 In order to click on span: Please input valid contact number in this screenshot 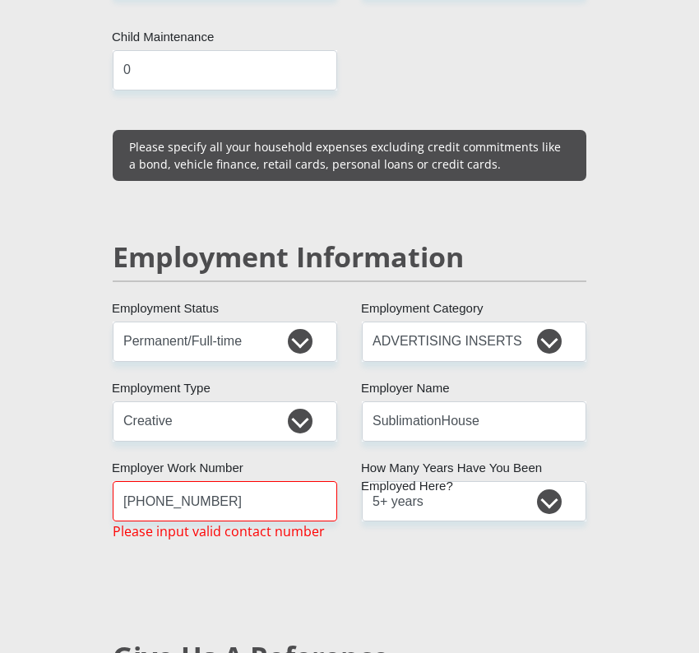, I will do `click(219, 531)`.